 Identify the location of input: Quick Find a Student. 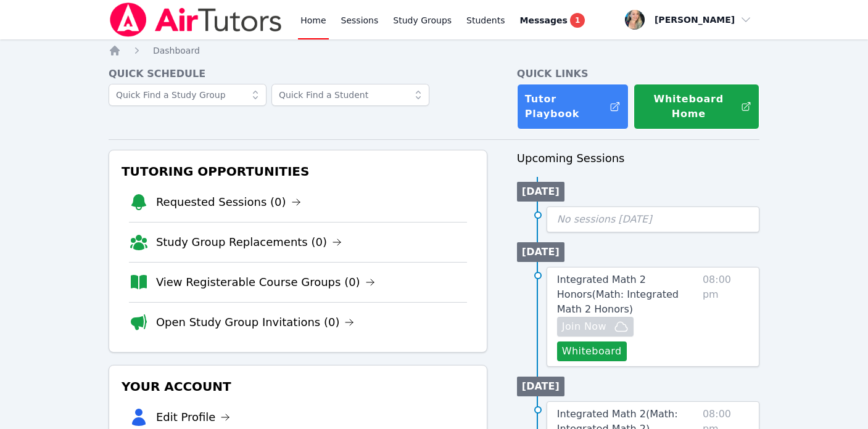
(350, 95).